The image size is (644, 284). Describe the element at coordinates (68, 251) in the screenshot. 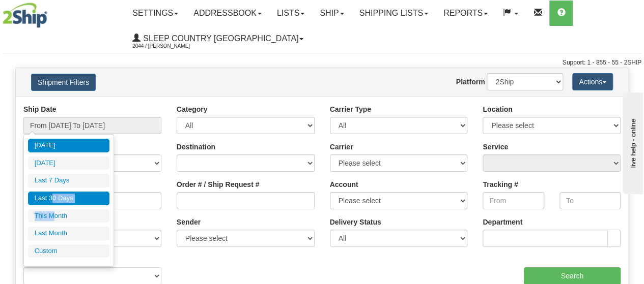

I see `li: Custom` at that location.